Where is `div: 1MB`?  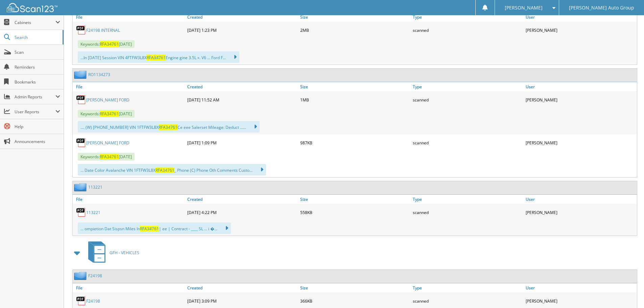 div: 1MB is located at coordinates (355, 99).